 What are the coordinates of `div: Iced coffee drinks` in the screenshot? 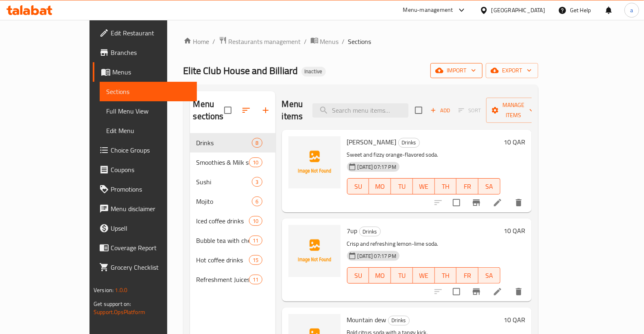 It's located at (223, 221).